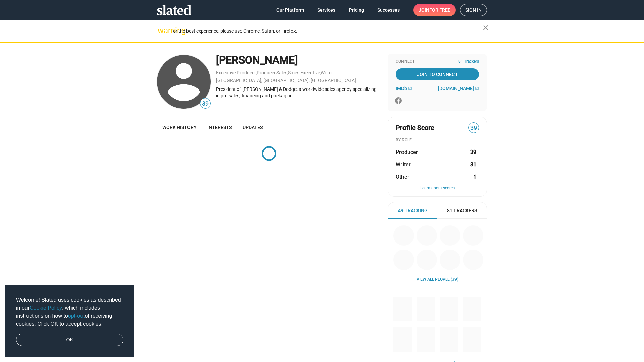 The width and height of the screenshot is (644, 362). What do you see at coordinates (389, 10) in the screenshot?
I see `span: Successes` at bounding box center [389, 10].